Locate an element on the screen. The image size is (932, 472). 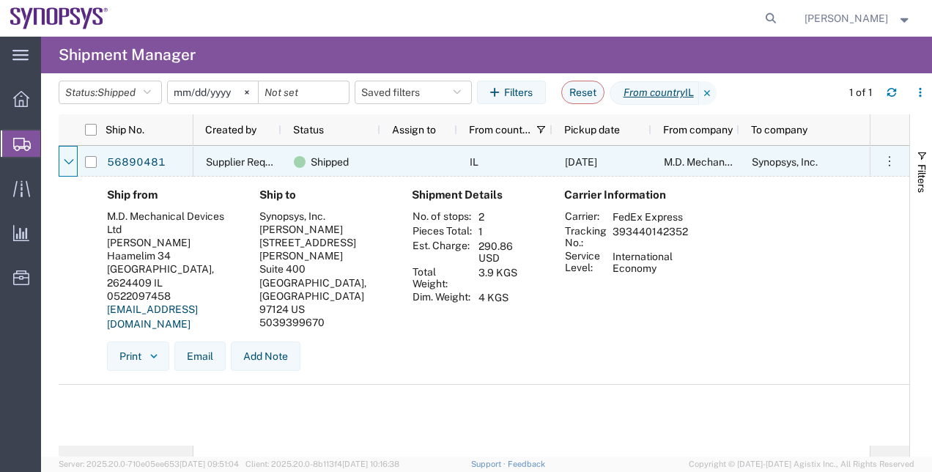
button: Reset is located at coordinates (583, 92).